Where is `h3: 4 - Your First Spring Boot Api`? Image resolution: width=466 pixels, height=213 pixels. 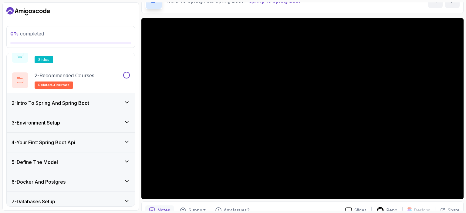
h3: 4 - Your First Spring Boot Api is located at coordinates (43, 142).